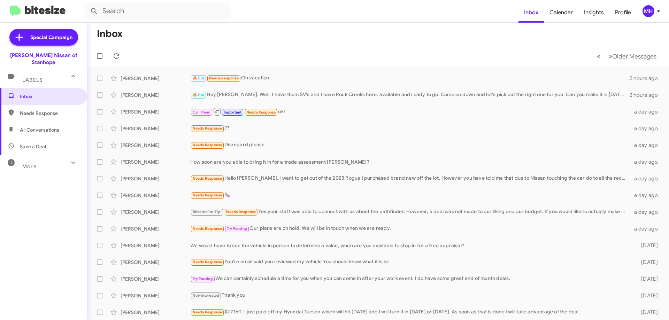 This screenshot has height=320, width=669. What do you see at coordinates (233, 112) in the screenshot?
I see `span: Important` at bounding box center [233, 112].